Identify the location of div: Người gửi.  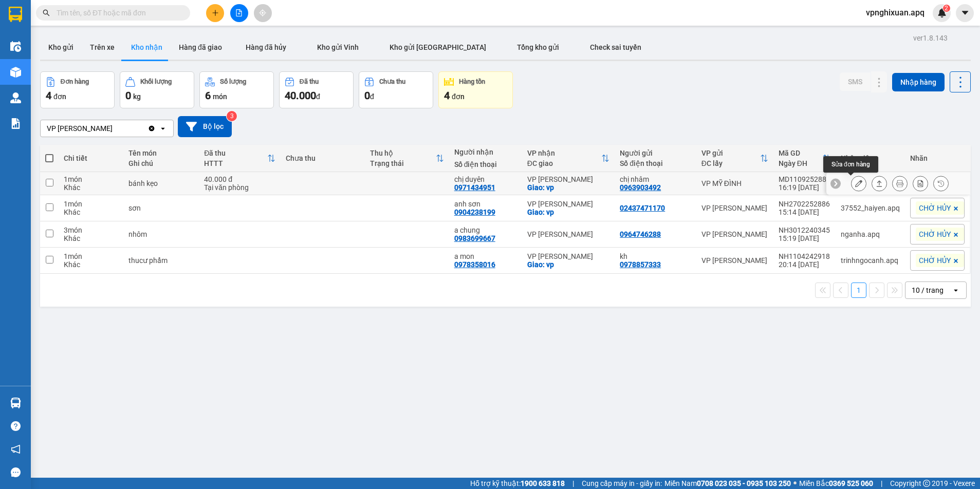
(655, 153).